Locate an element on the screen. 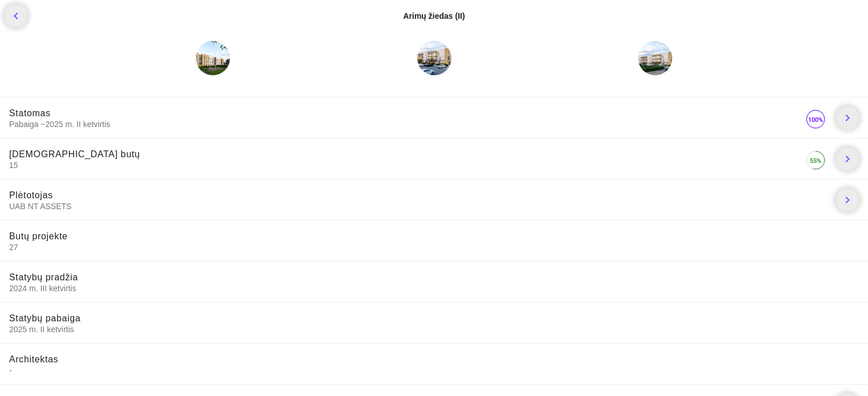 Image resolution: width=868 pixels, height=396 pixels. span: 2025 m. II ketvirtis is located at coordinates (434, 329).